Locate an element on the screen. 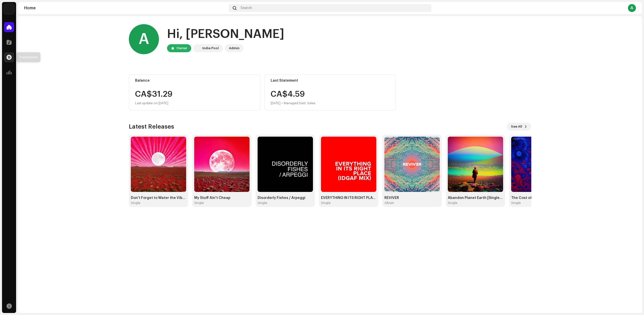 The width and height of the screenshot is (644, 315). img: 89d0ae92-1501-4fdd-a524-ea24dc8b7c04 is located at coordinates (159, 164).